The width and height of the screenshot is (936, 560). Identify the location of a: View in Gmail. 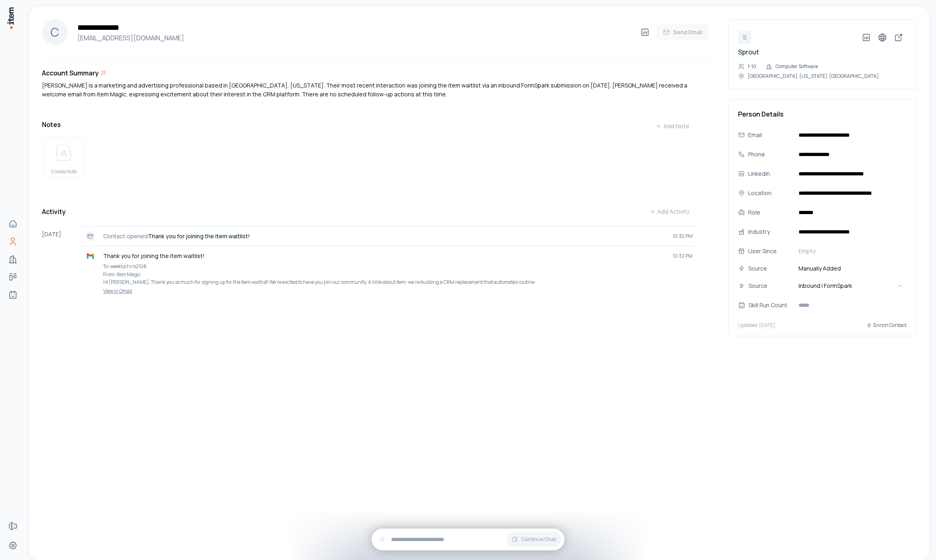
(388, 291).